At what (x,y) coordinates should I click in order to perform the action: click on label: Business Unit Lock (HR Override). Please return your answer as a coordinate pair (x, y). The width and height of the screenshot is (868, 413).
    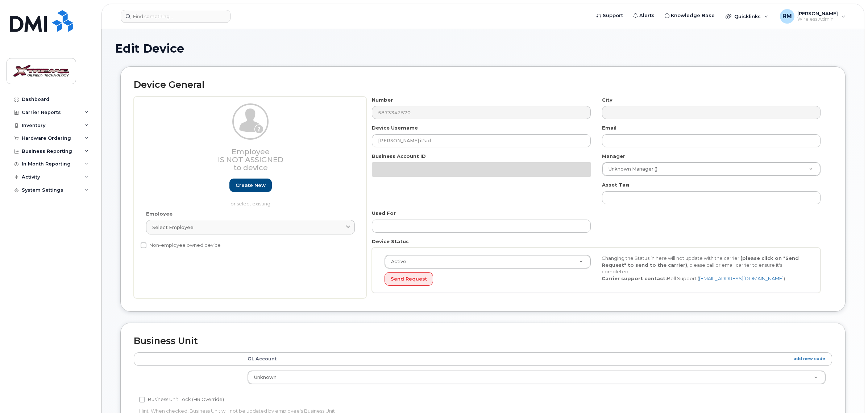
    Looking at the image, I should click on (182, 400).